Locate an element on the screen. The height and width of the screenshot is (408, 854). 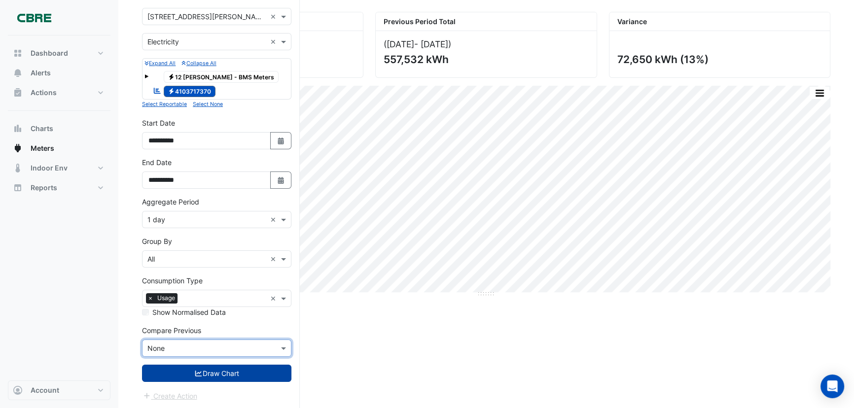
button: More Options is located at coordinates (819, 93).